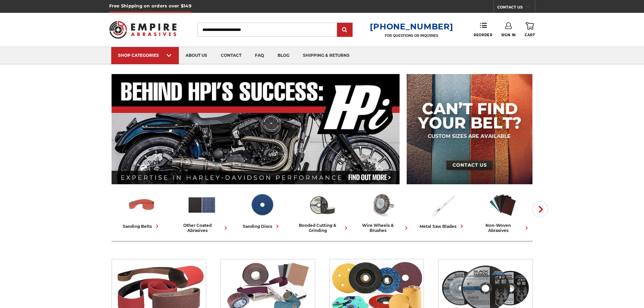  What do you see at coordinates (322, 228) in the screenshot?
I see `div: bonded cutting & grinding` at bounding box center [322, 228].